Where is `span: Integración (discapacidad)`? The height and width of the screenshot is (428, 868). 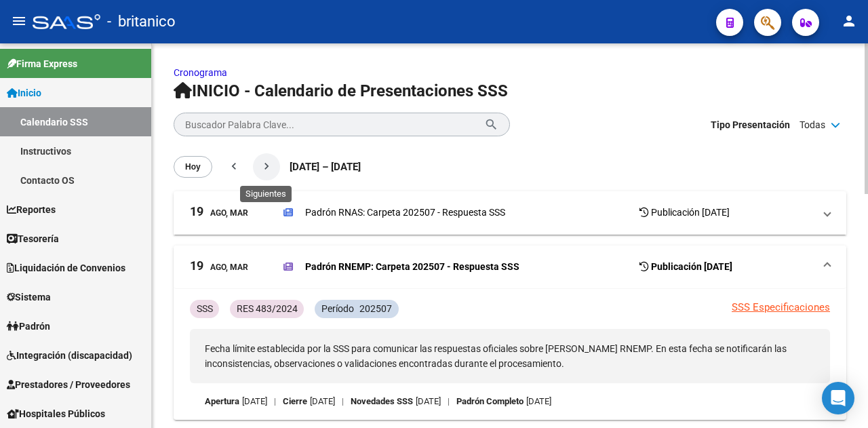 span: Integración (discapacidad) is located at coordinates (69, 356).